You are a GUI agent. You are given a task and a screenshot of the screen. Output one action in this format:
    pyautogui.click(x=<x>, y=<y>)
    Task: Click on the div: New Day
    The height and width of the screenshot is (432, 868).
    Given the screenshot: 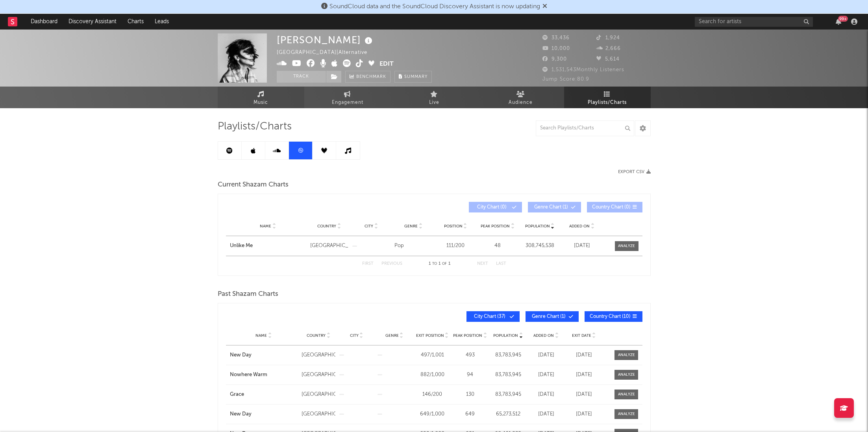 What is the action you would take?
    pyautogui.click(x=264, y=355)
    